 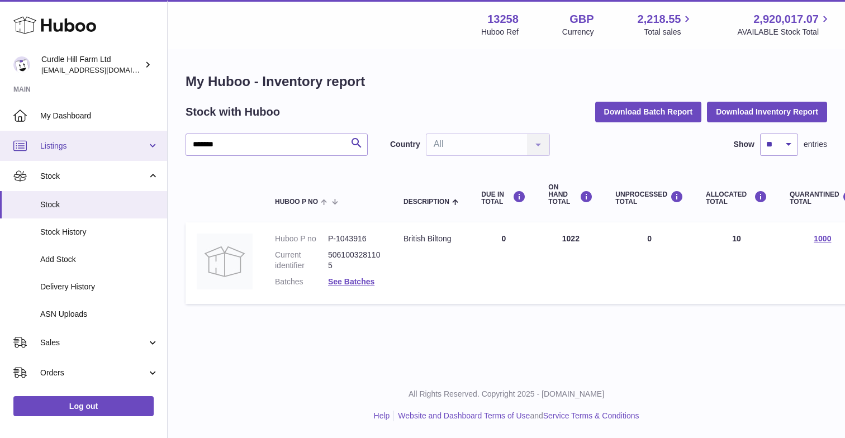 What do you see at coordinates (301, 238) in the screenshot?
I see `dt: Huboo P no` at bounding box center [301, 238].